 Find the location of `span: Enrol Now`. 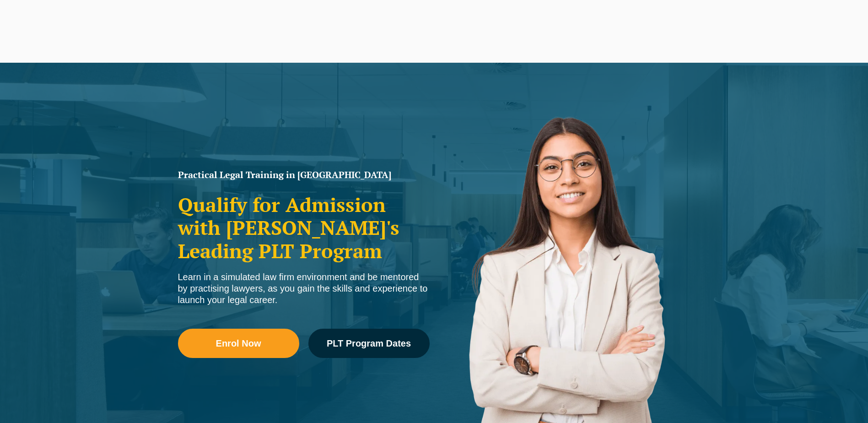

span: Enrol Now is located at coordinates (239, 344).